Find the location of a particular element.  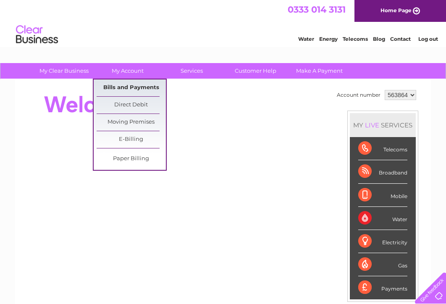

a: Contact is located at coordinates (400, 39).